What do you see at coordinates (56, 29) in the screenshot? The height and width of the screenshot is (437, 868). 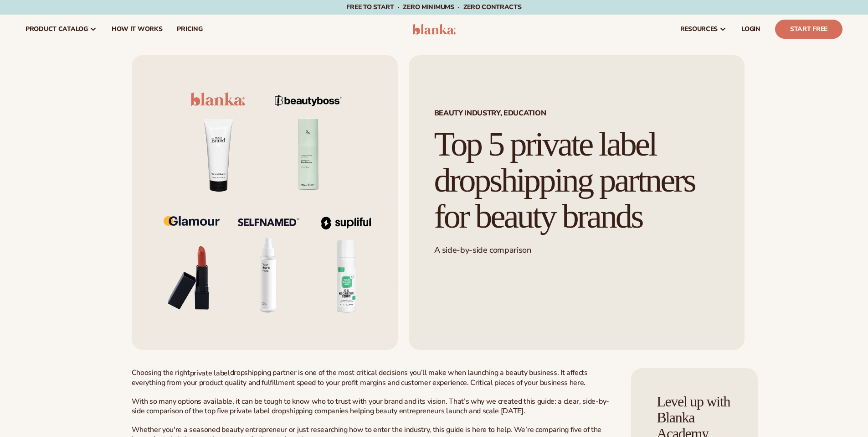 I see `span: product catalog` at bounding box center [56, 29].